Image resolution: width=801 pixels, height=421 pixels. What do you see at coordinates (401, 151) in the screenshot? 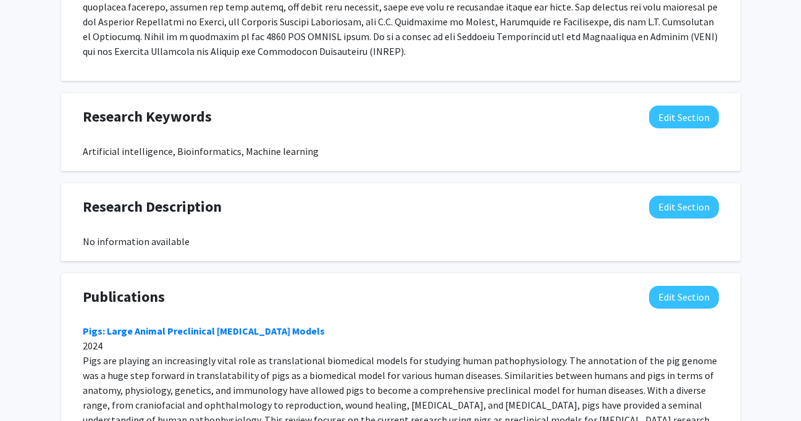
I see `div: Artificial intelligence, Bioinformatics, Machine learning` at bounding box center [401, 151].